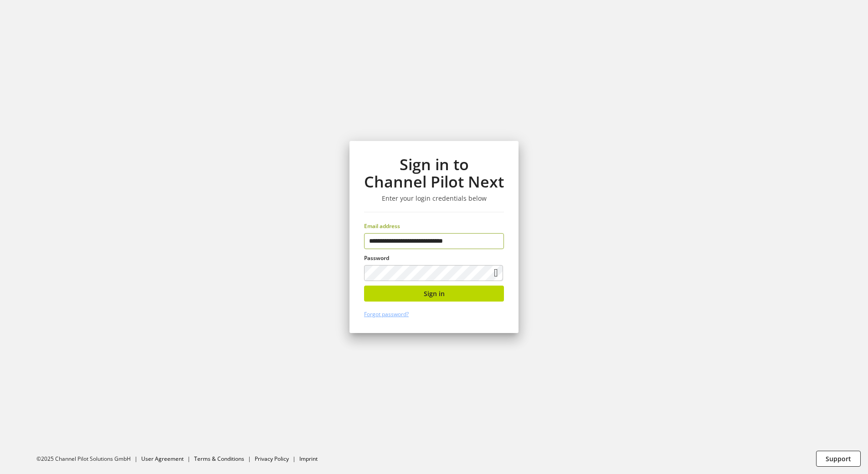  What do you see at coordinates (434, 173) in the screenshot?
I see `h1: Sign in to Channel Pilot Next` at bounding box center [434, 173].